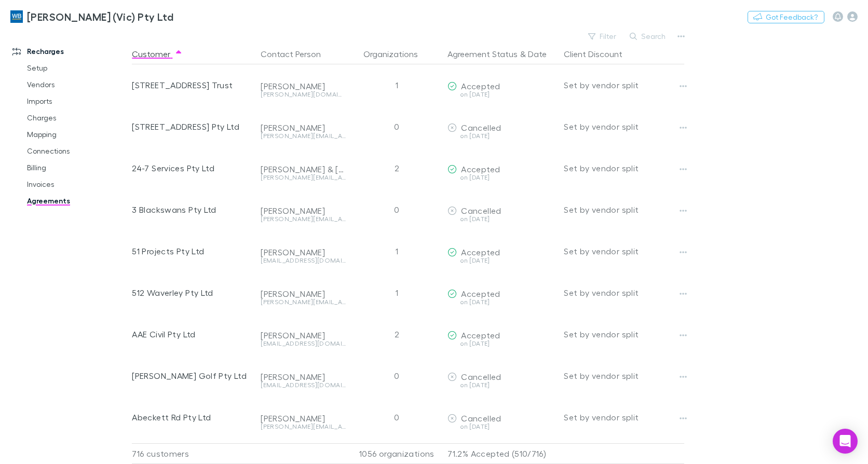 This screenshot has height=464, width=868. Describe the element at coordinates (192, 293) in the screenshot. I see `div: 512 Waverley Pty Ltd` at that location.